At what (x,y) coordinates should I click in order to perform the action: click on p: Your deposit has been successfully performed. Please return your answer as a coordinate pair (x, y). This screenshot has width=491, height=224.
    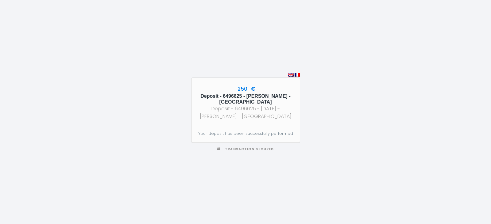
    Looking at the image, I should click on (245, 134).